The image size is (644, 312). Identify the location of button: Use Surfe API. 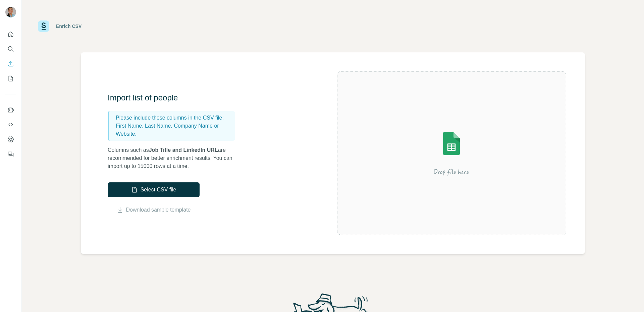
(11, 125).